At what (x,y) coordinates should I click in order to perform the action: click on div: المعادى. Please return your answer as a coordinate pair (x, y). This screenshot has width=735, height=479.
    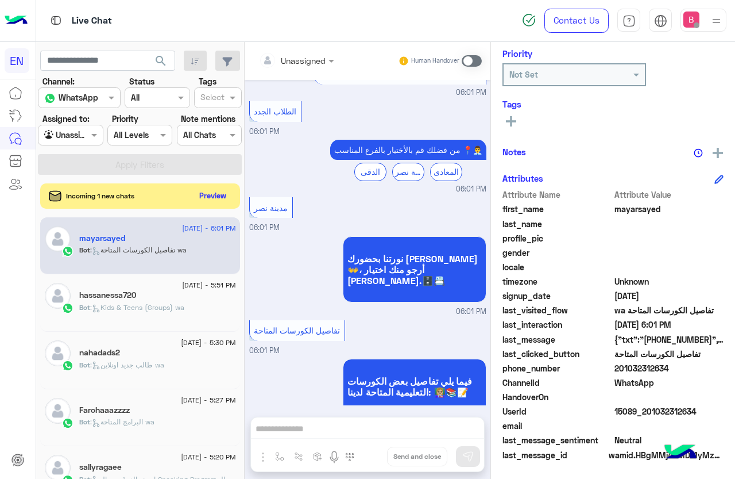
    Looking at the image, I should click on (446, 171).